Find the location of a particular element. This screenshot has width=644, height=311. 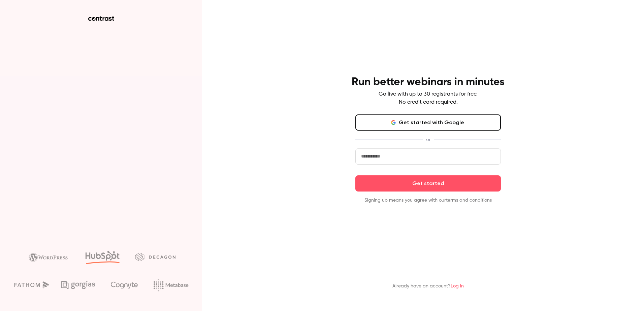

a: terms and conditions is located at coordinates (469, 200).